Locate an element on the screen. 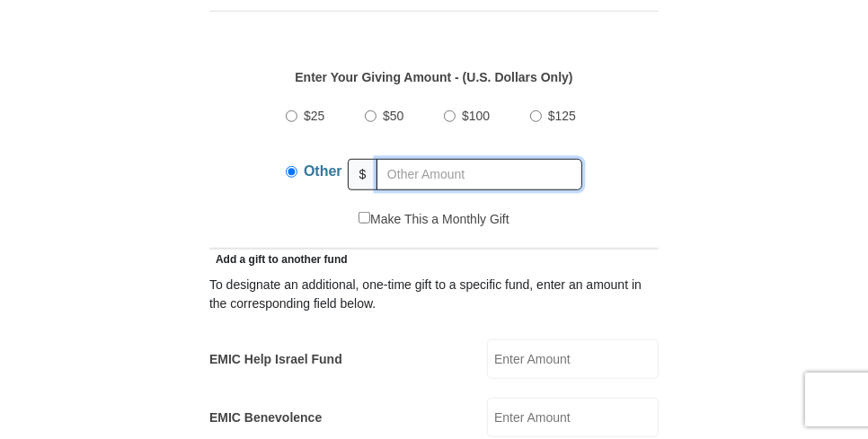 The height and width of the screenshot is (439, 868). label: Make This a Monthly Gift is located at coordinates (434, 219).